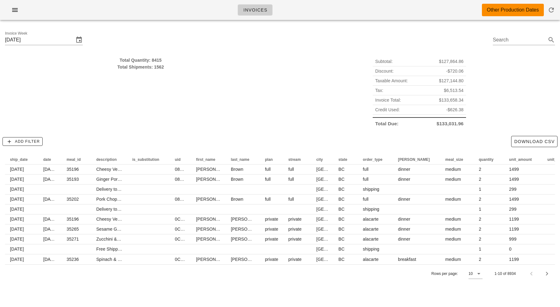 This screenshot has width=560, height=307. What do you see at coordinates (375, 159) in the screenshot?
I see `th: order_type: Not sorted. Activate to sort ascending.` at bounding box center [375, 159].